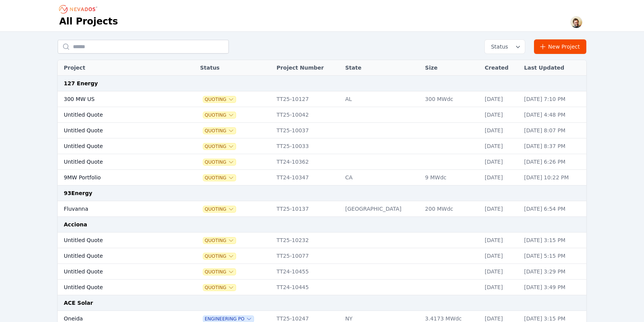  What do you see at coordinates (228, 319) in the screenshot?
I see `span: Engineering PO` at bounding box center [228, 319].